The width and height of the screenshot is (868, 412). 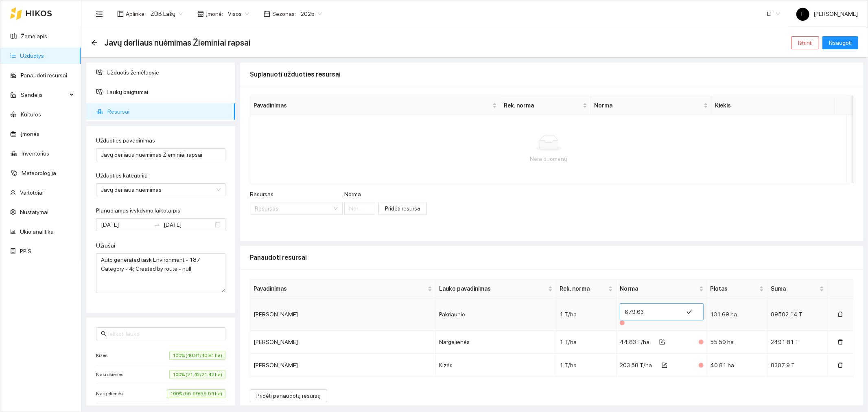 What do you see at coordinates (689, 312) in the screenshot?
I see `span: check` at bounding box center [689, 312].